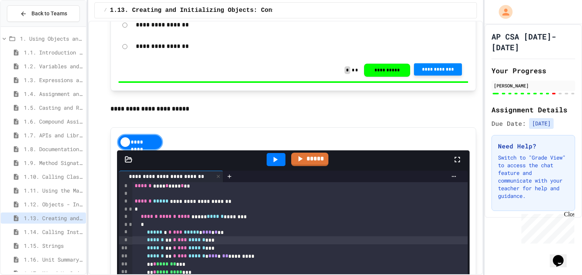 The width and height of the screenshot is (582, 275). What do you see at coordinates (49, 13) in the screenshot?
I see `span: Back to Teams` at bounding box center [49, 13].